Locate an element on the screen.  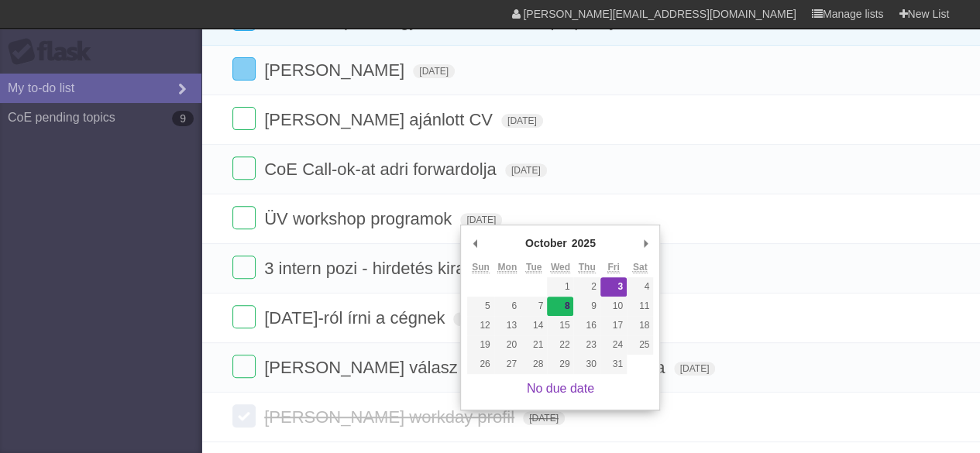
abbr: Thursday is located at coordinates (588, 267).